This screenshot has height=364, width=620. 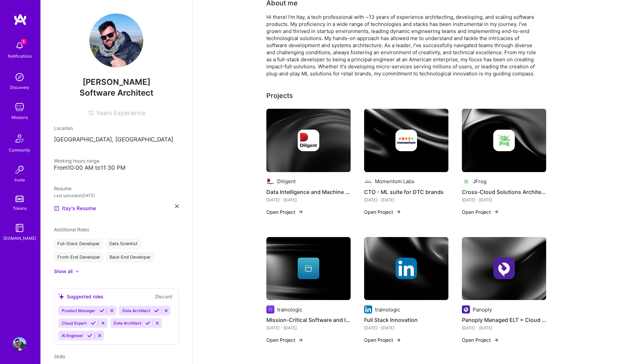 I want to click on img: Community, so click(x=20, y=138).